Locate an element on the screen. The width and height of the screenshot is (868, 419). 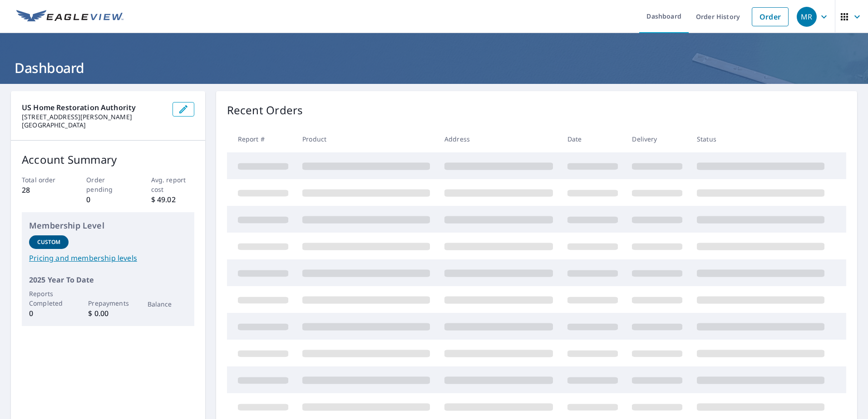
th: Address is located at coordinates (498, 139).